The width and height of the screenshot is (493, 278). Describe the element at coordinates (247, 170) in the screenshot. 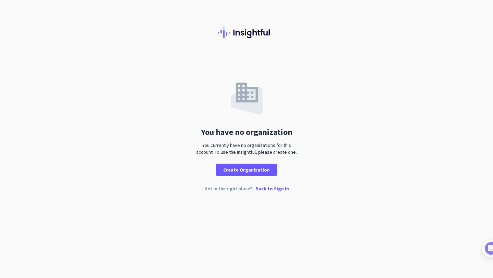

I see `button: Create Organization` at that location.